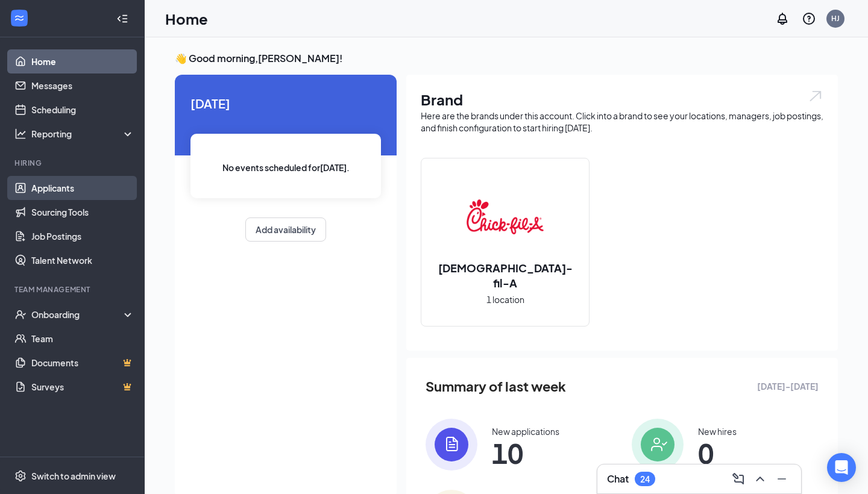 The height and width of the screenshot is (494, 868). Describe the element at coordinates (83, 212) in the screenshot. I see `a: Sourcing Tools` at that location.